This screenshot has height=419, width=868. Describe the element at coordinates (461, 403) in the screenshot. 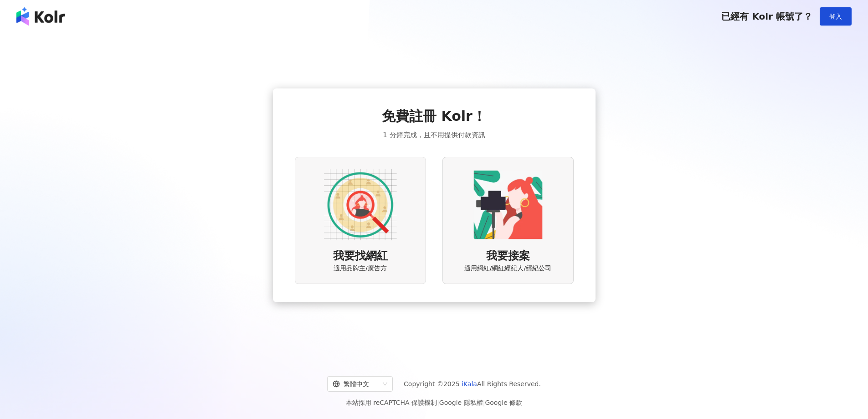

I see `a: Google 隱私權` at that location.